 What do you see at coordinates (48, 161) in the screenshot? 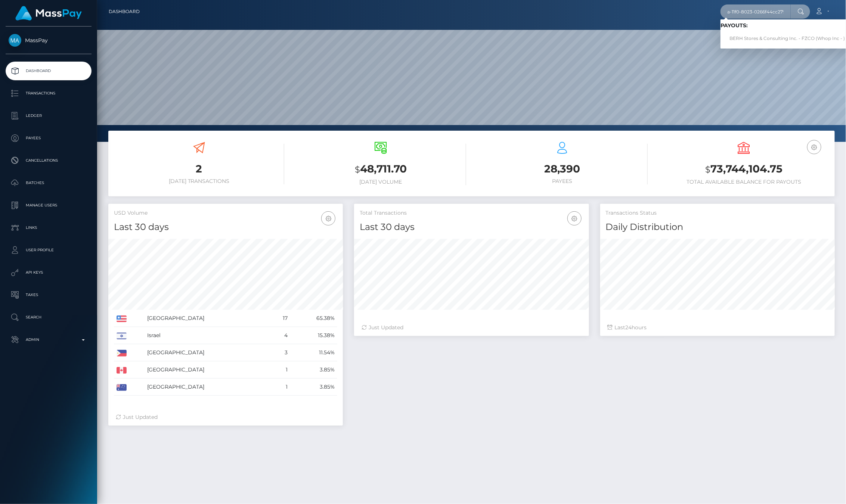
I see `p: Cancellations` at bounding box center [48, 161].